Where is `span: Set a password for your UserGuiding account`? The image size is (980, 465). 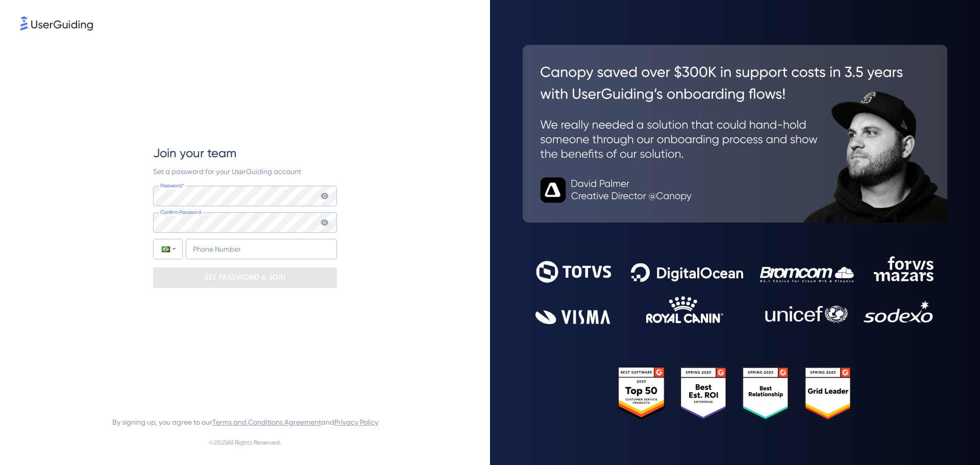
span: Set a password for your UserGuiding account is located at coordinates (228, 171).